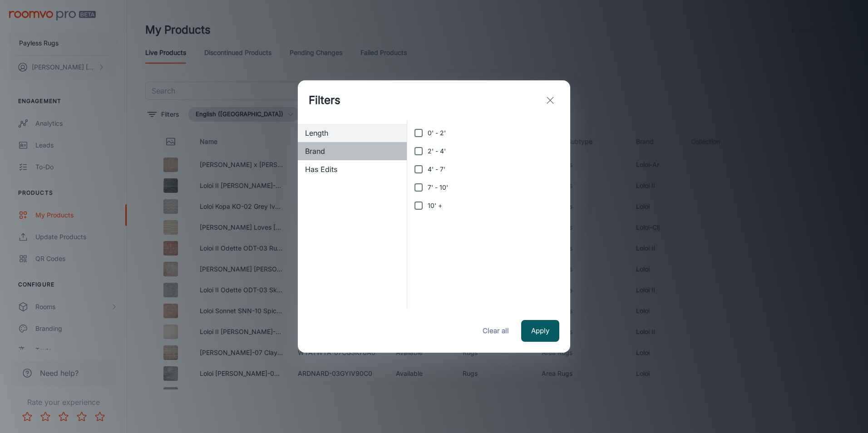  What do you see at coordinates (435, 206) in the screenshot?
I see `span: 10' +` at bounding box center [435, 206].